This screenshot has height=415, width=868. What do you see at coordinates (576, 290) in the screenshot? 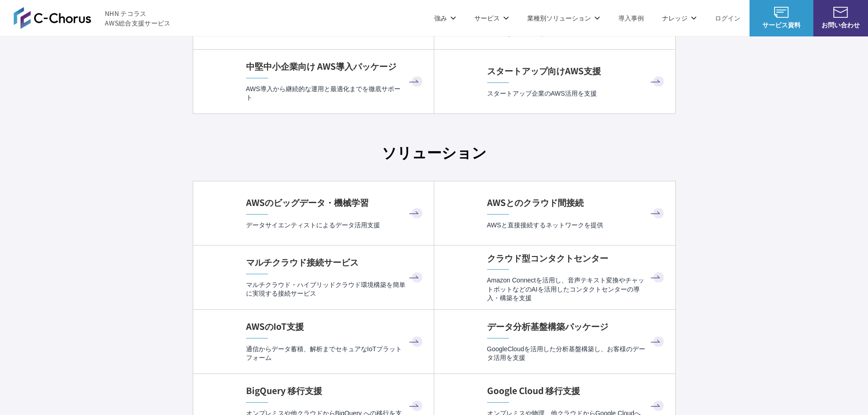
I see `p: Amazon Connectを活用し、音声テキスト変換やチャットボットなどのAIを活用したコンタクトセンターの導入・構築を支援` at bounding box center [576, 290].